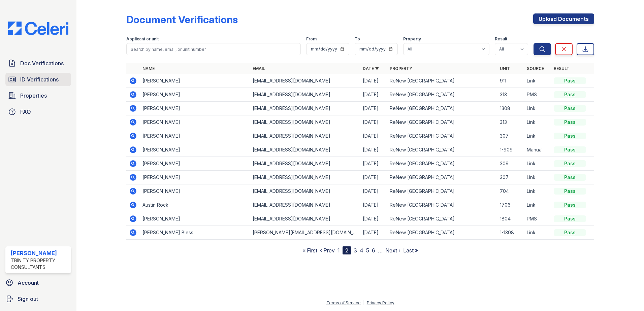 Image resolution: width=644 pixels, height=311 pixels. I want to click on td: 1-1308, so click(511, 233).